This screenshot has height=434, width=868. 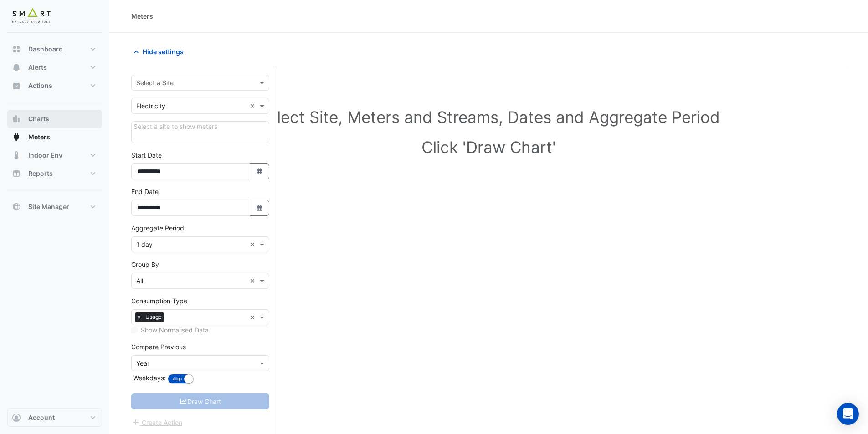 What do you see at coordinates (55, 417) in the screenshot?
I see `button: Account` at bounding box center [55, 417].